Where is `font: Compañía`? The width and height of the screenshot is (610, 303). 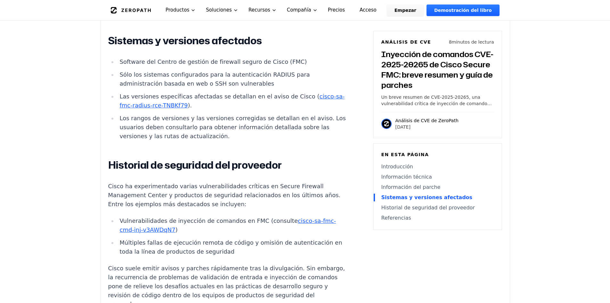 font: Compañía is located at coordinates (299, 10).